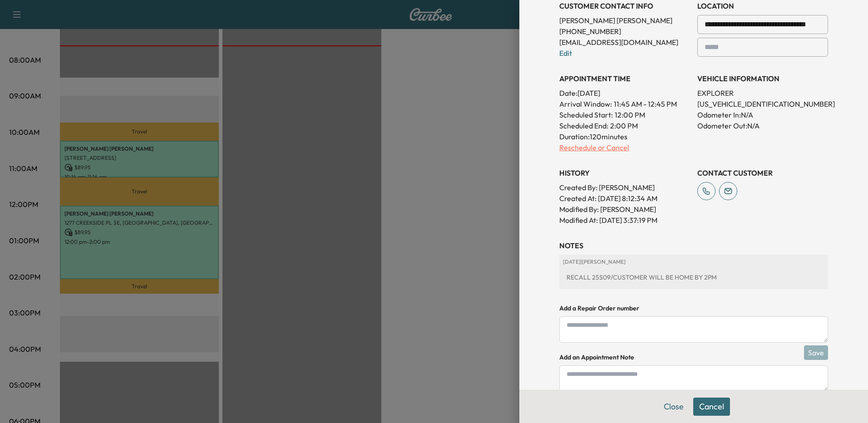 The height and width of the screenshot is (423, 868). What do you see at coordinates (694, 308) in the screenshot?
I see `h4: Add a Repair Order number` at bounding box center [694, 308].